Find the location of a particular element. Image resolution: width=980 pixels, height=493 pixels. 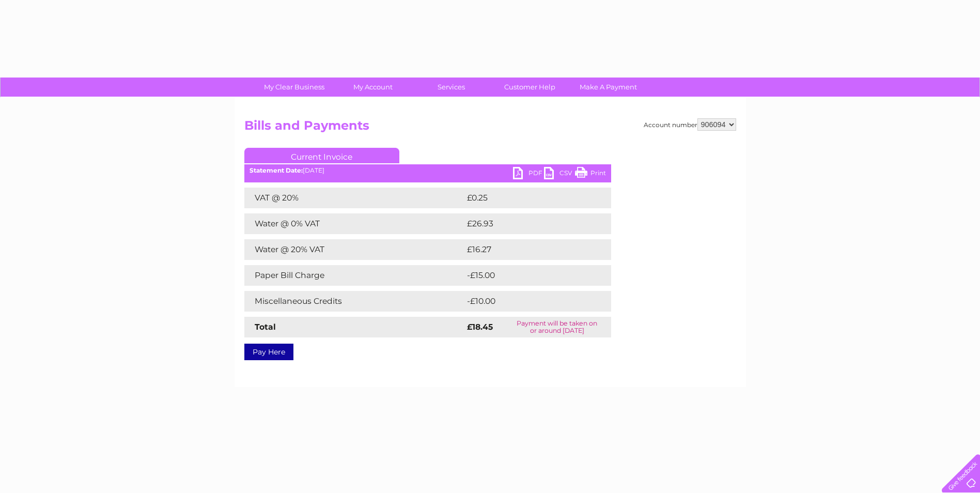

td: Water @ 0% VAT is located at coordinates (355, 224).